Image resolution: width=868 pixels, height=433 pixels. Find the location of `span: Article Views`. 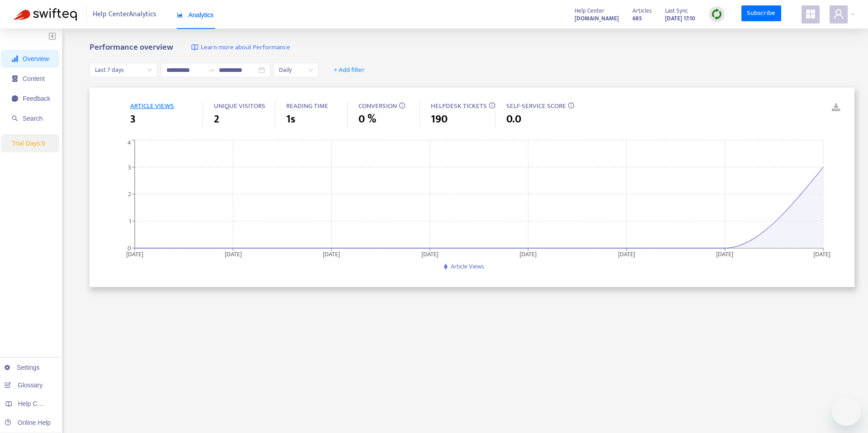

span: Article Views is located at coordinates (468, 266).